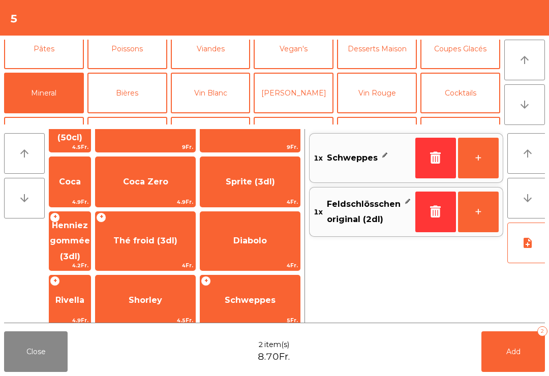 This screenshot has width=549, height=376. Describe the element at coordinates (70, 265) in the screenshot. I see `span: 4.2Fr.` at that location.